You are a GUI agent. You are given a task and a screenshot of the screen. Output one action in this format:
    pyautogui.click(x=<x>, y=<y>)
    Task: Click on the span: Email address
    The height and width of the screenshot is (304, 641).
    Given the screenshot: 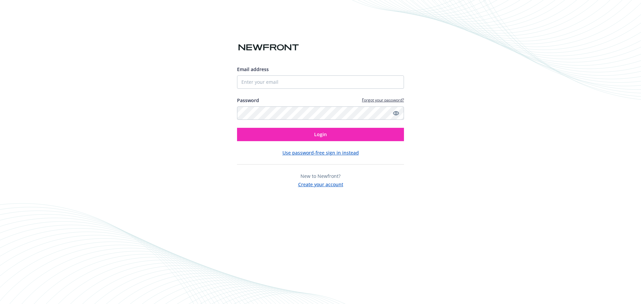 What is the action you would take?
    pyautogui.click(x=253, y=69)
    